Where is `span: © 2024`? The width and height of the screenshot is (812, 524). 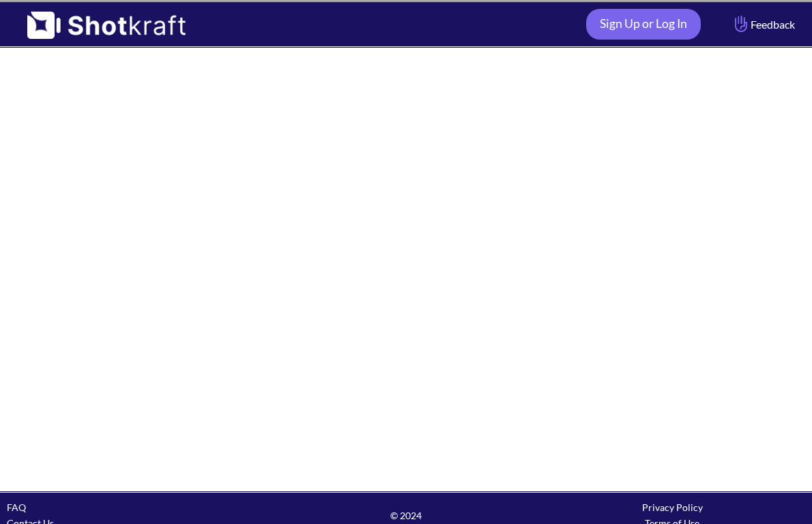 span: © 2024 is located at coordinates (406, 514).